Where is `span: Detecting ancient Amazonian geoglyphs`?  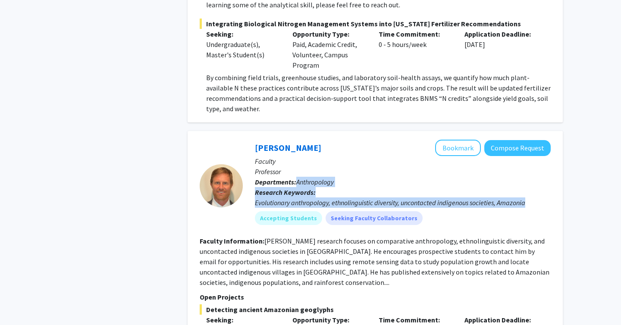 span: Detecting ancient Amazonian geoglyphs is located at coordinates (375, 310).